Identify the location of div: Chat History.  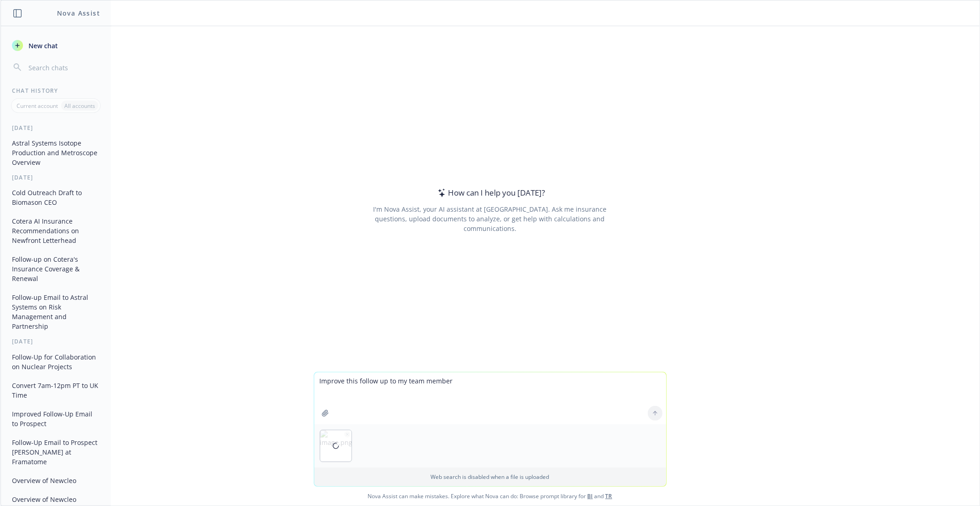
(56, 90).